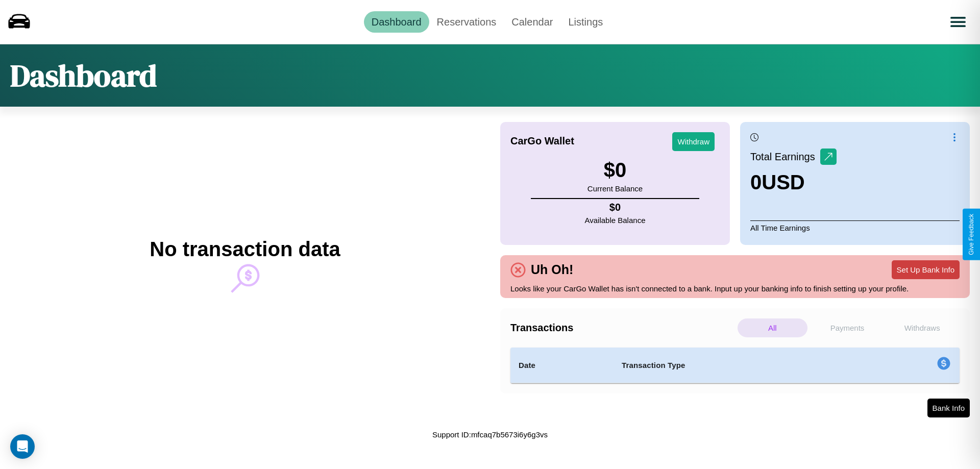  I want to click on a: Listings, so click(586, 22).